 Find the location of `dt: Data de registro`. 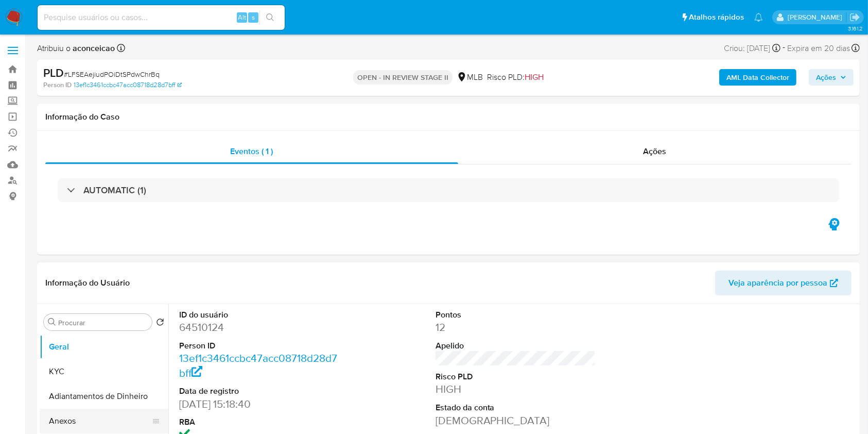

dt: Data de registro is located at coordinates (260, 391).